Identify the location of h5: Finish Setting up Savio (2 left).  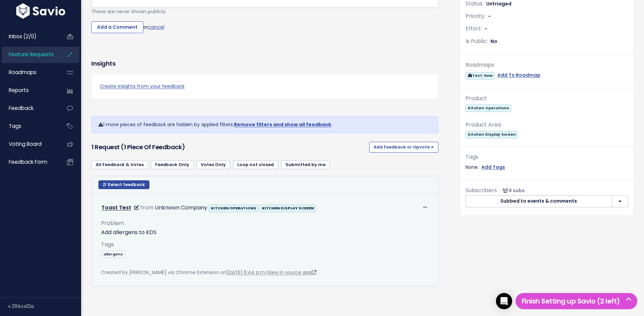
(576, 301).